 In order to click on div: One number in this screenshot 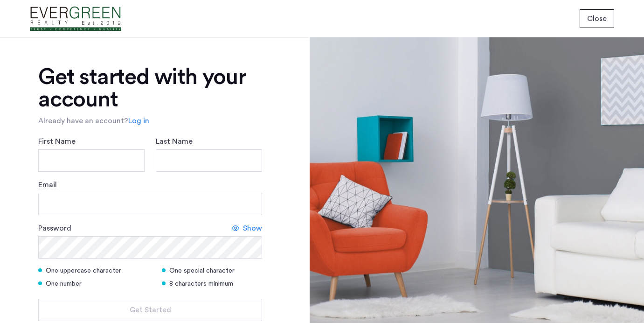, I will do `click(94, 283)`.